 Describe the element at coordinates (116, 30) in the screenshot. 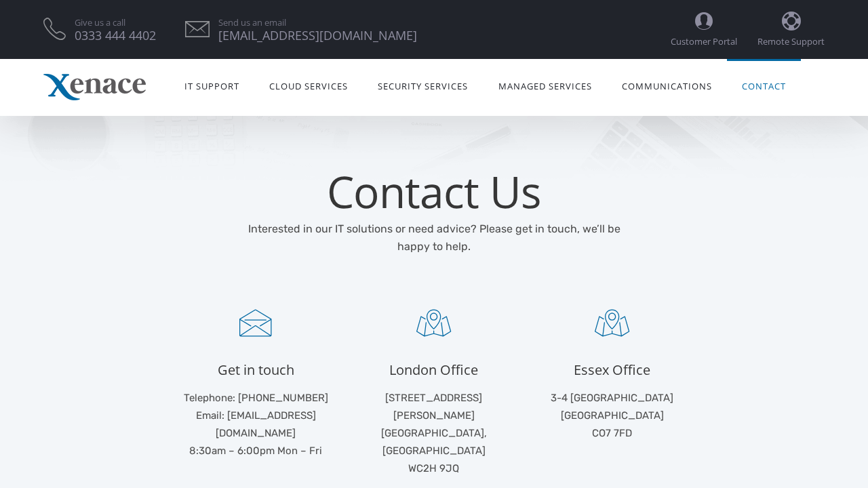

I see `a: Give us a call 0333 444 4402` at that location.